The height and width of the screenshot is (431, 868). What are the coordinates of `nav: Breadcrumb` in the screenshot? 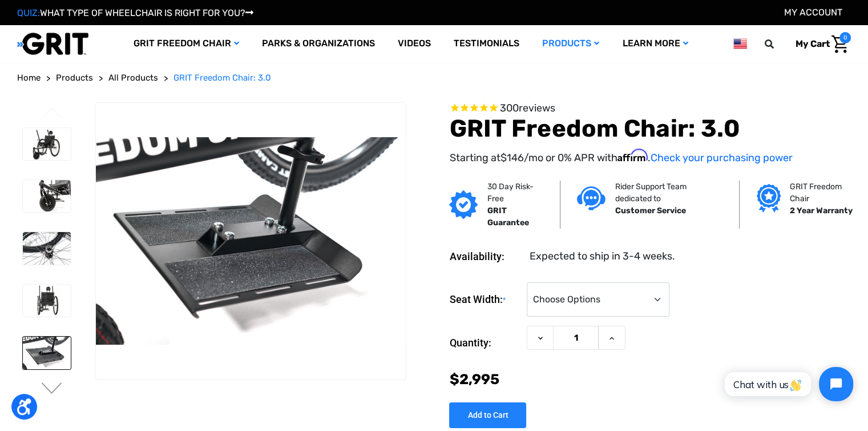 It's located at (434, 78).